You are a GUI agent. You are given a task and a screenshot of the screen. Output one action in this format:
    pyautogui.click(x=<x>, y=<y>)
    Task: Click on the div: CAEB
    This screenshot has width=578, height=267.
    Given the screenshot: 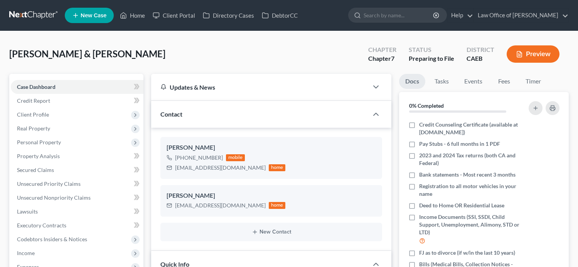 What is the action you would take?
    pyautogui.click(x=480, y=59)
    